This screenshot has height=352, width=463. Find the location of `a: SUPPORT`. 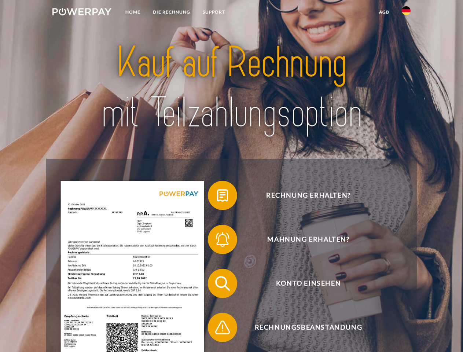

a: SUPPORT is located at coordinates (214, 12).